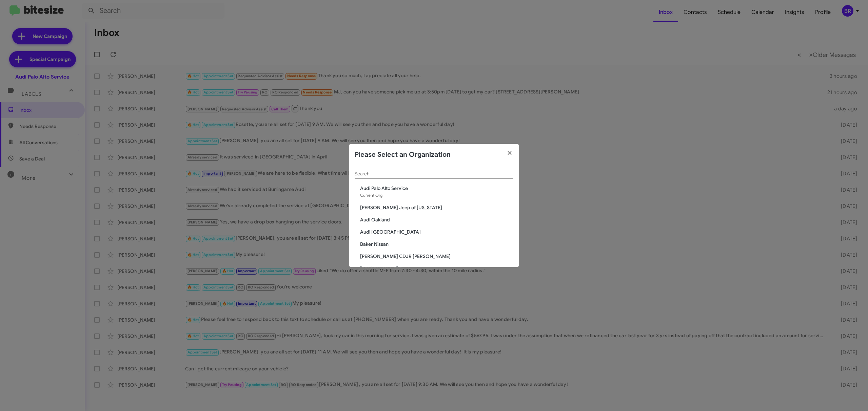 This screenshot has width=868, height=411. I want to click on span: Current Org, so click(371, 196).